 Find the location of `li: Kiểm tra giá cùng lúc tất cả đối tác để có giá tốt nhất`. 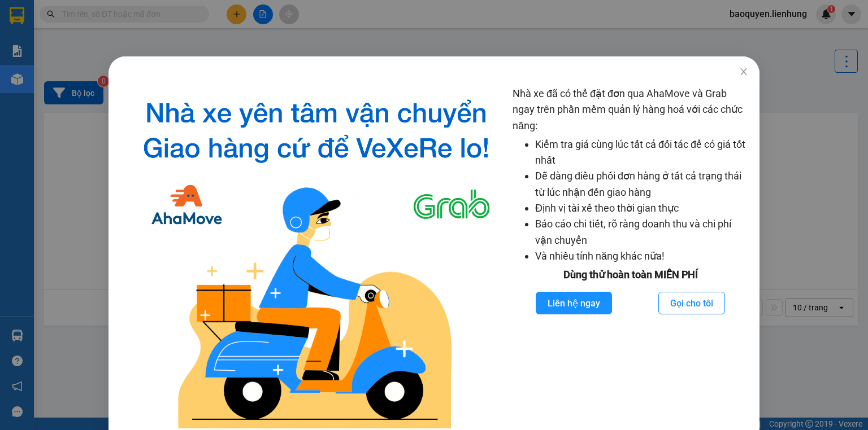

li: Kiểm tra giá cùng lúc tất cả đối tác để có giá tốt nhất is located at coordinates (641, 152).